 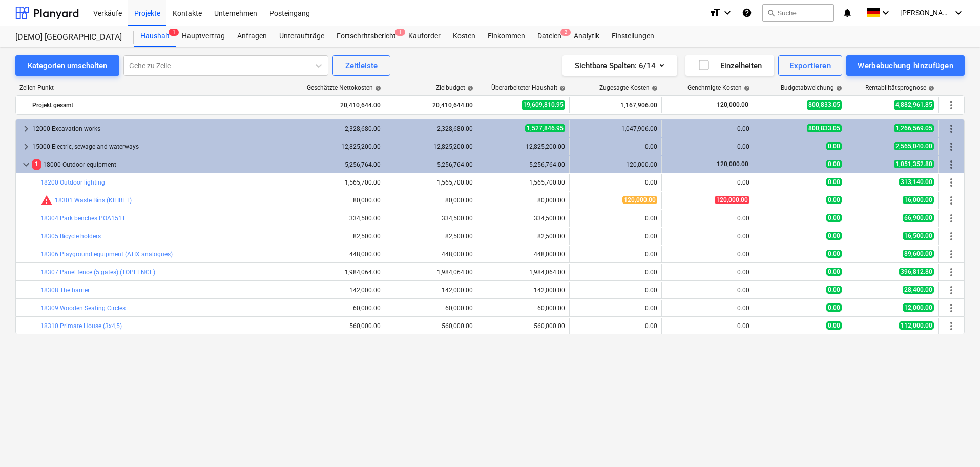 What do you see at coordinates (729, 65) in the screenshot?
I see `div: Einzelheiten` at bounding box center [729, 65].